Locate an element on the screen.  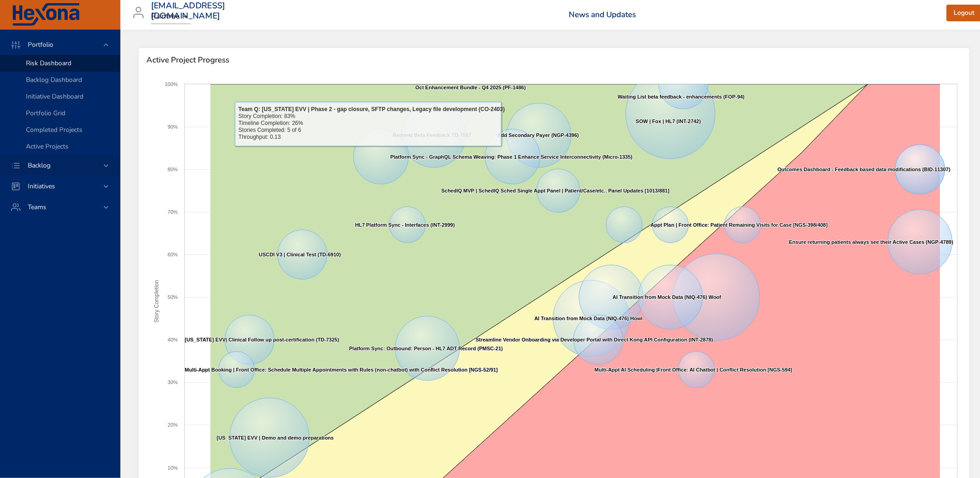
span: Active Projects is located at coordinates (47, 146).